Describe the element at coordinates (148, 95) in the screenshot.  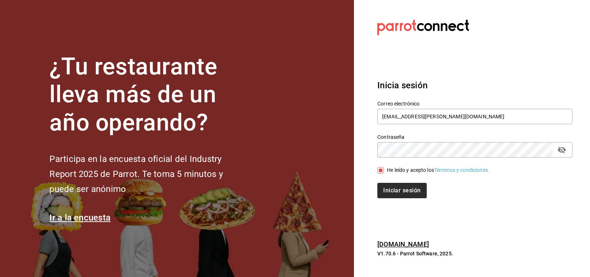
I see `h1: ¿Tu restaurante lleva más de un año operando?` at that location.